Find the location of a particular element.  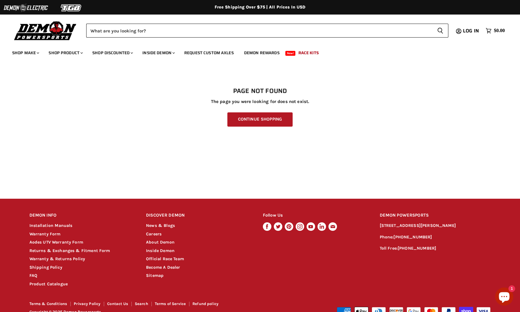

a: Installation Manuals is located at coordinates (51, 226).